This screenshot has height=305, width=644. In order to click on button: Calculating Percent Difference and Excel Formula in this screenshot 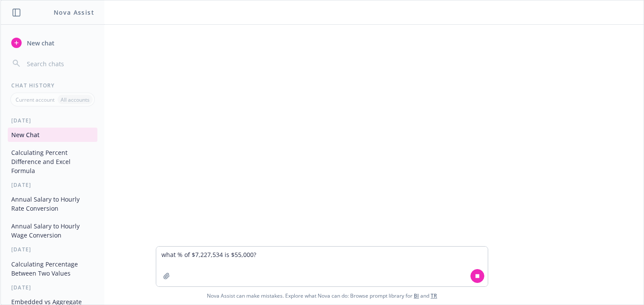, I will do `click(53, 162)`.